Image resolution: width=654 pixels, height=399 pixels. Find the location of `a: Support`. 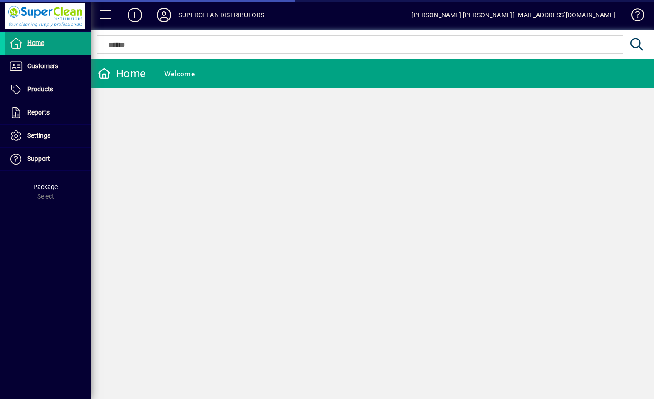

a: Support is located at coordinates (48, 159).